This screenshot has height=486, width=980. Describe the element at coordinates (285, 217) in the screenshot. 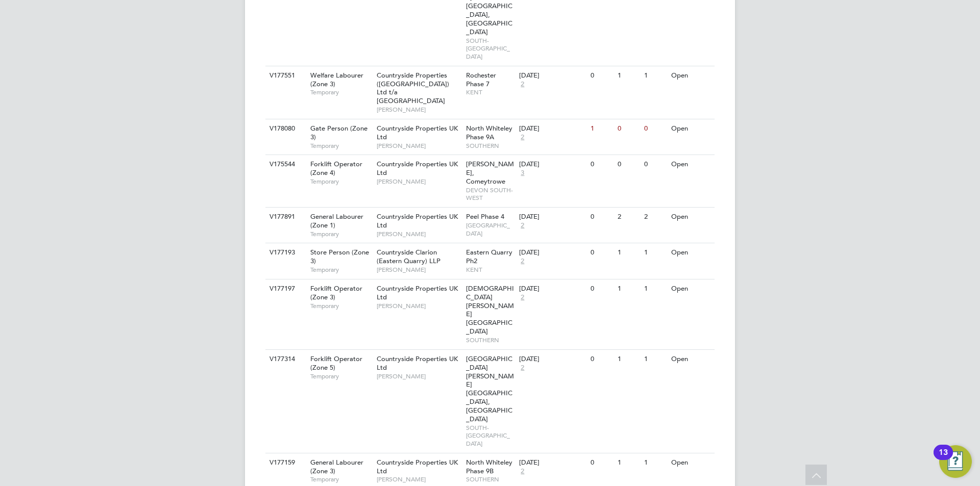

I see `div: V177891` at that location.